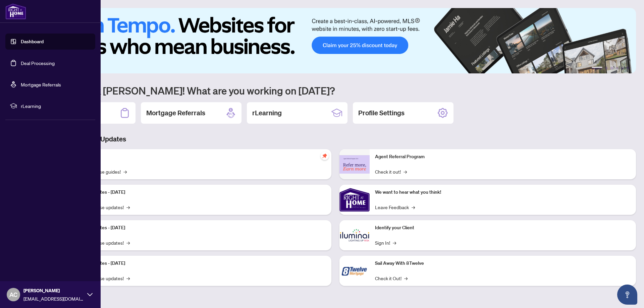 Image resolution: width=644 pixels, height=308 pixels. Describe the element at coordinates (198, 157) in the screenshot. I see `p: Self-Help` at that location.